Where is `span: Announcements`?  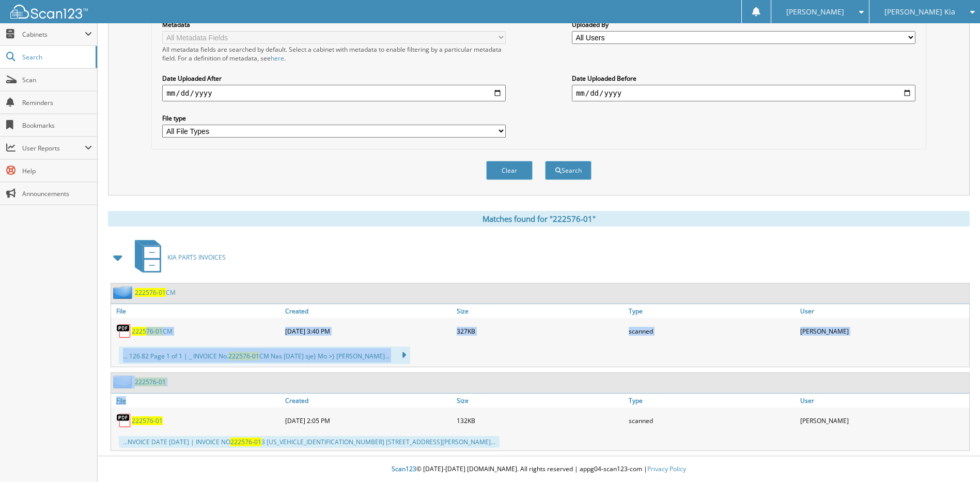
span: Announcements is located at coordinates (57, 193).